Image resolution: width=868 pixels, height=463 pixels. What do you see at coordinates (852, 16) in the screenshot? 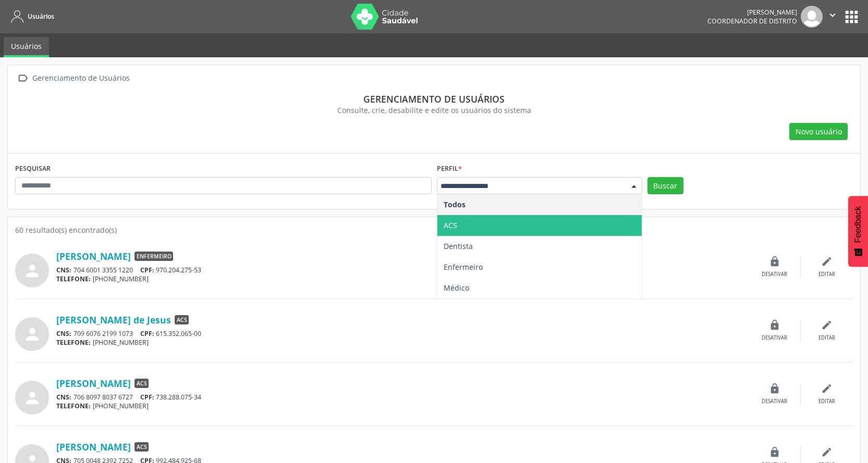
I see `button: apps` at bounding box center [852, 16].